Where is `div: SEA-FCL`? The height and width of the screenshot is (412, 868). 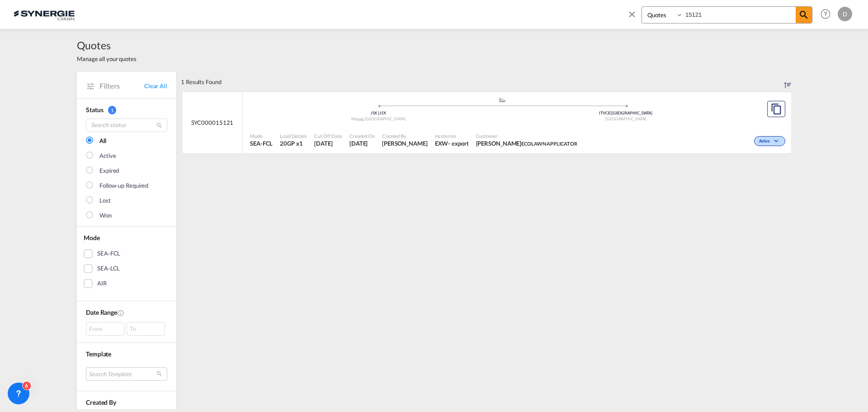 div: SEA-FCL is located at coordinates (109, 253).